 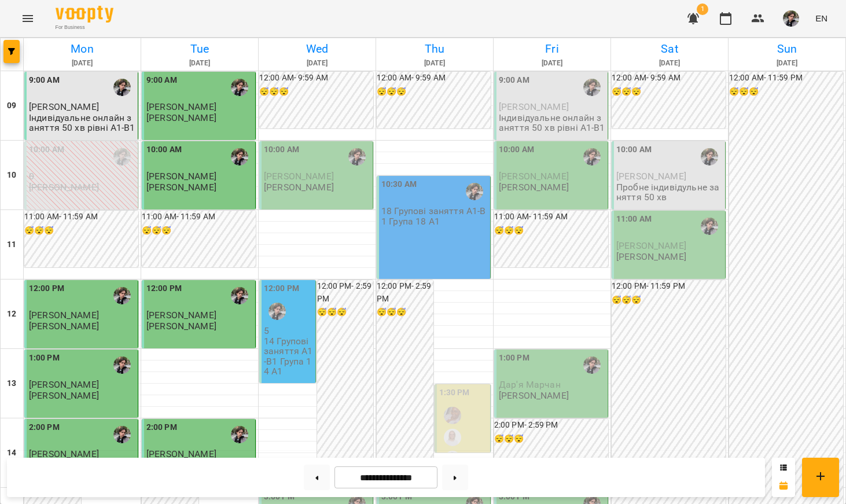 What do you see at coordinates (529, 384) in the screenshot?
I see `span: Дар'я Марчан` at bounding box center [529, 384].